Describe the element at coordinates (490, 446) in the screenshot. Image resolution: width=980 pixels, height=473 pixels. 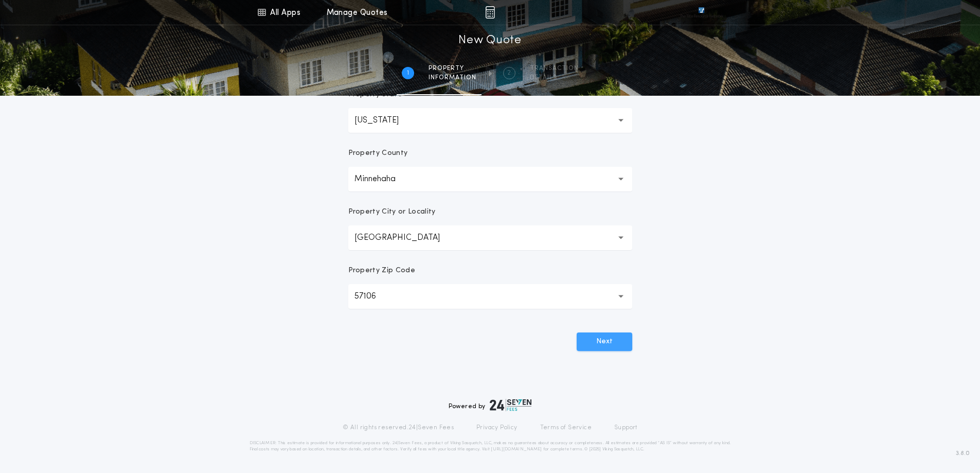
I see `p: DISCLAIMER: This estimate is provided for informational purposes only. 24|Seven Fees, a product o...` at that location.